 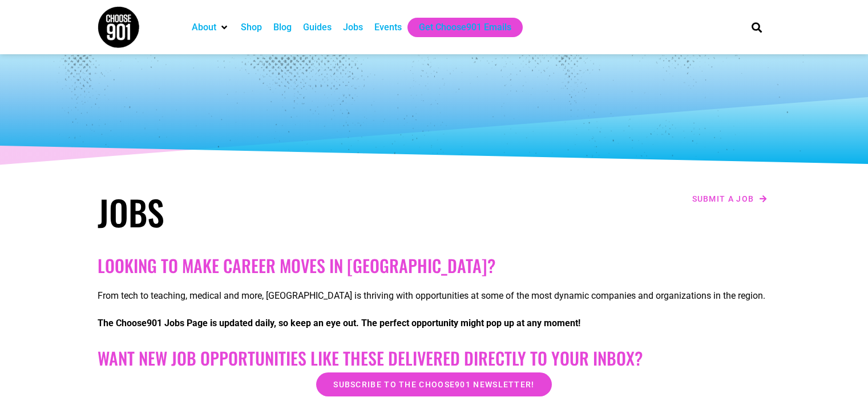 I want to click on div: Shop, so click(x=251, y=27).